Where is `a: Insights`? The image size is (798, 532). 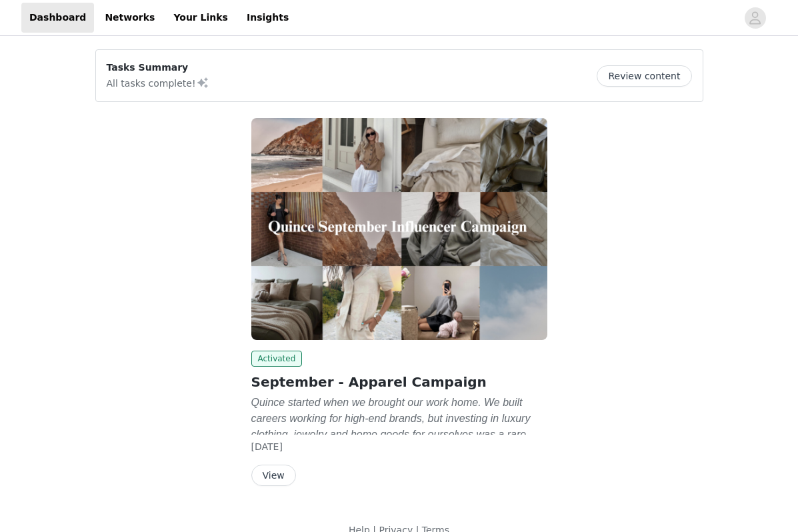
a: Insights is located at coordinates (267, 17).